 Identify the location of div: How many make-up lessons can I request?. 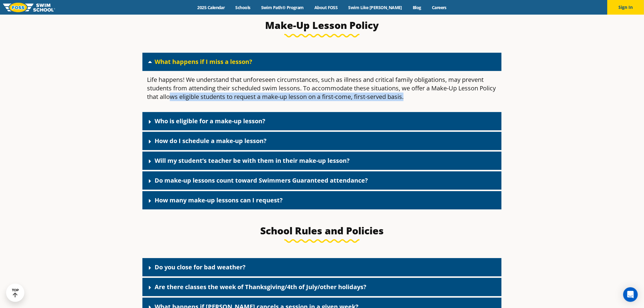
(322, 200).